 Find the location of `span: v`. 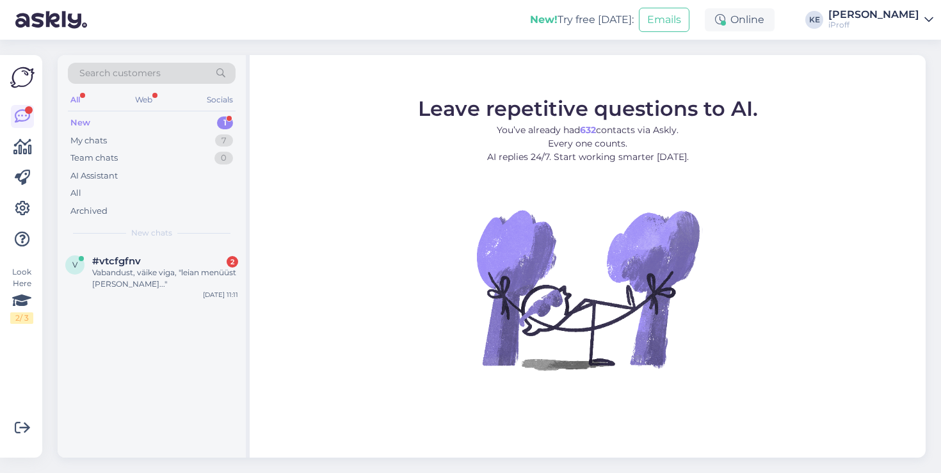

span: v is located at coordinates (75, 264).